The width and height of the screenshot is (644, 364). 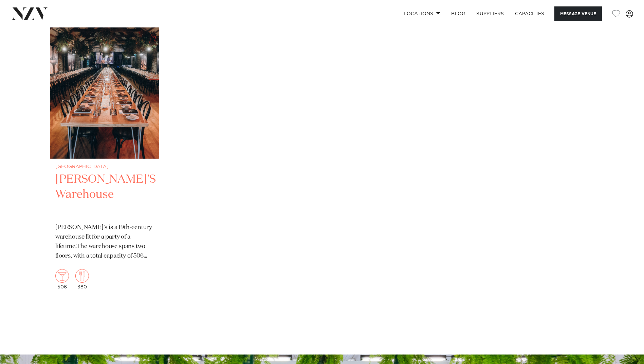 I want to click on a: BLOG, so click(x=458, y=14).